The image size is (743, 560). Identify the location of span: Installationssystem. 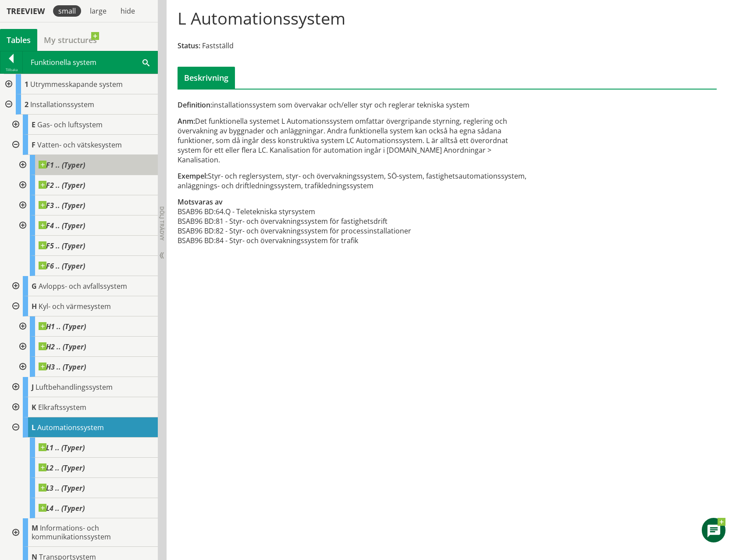
(63, 104).